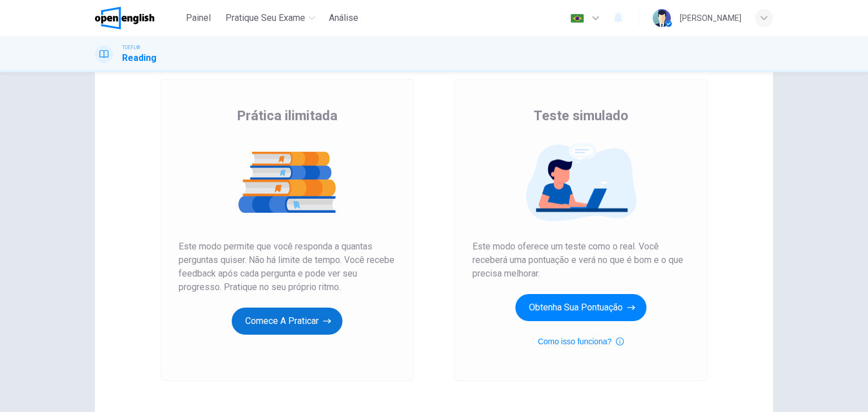 The height and width of the screenshot is (412, 868). What do you see at coordinates (343, 18) in the screenshot?
I see `button: Análise` at bounding box center [343, 18].